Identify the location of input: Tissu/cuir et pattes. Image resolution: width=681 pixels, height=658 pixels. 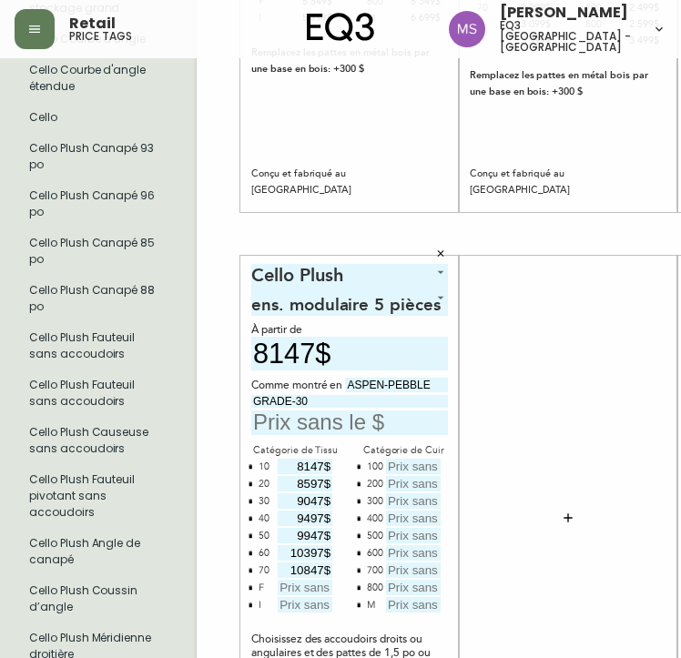
(396, 385).